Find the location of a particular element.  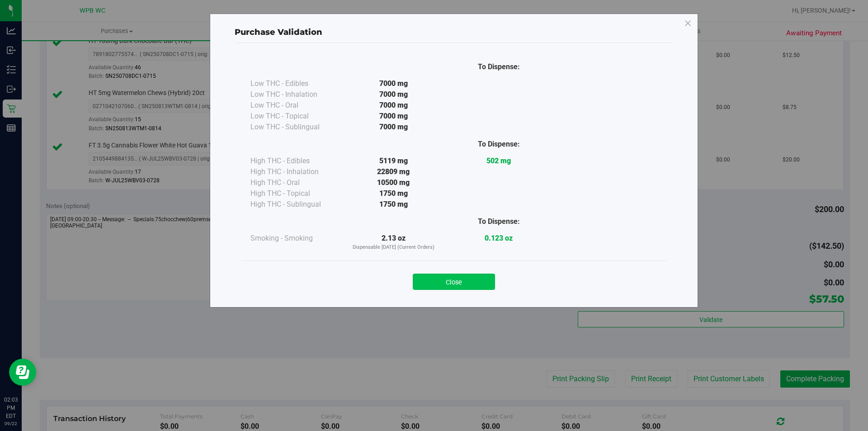

div: High THC - Edibles is located at coordinates (295, 161).